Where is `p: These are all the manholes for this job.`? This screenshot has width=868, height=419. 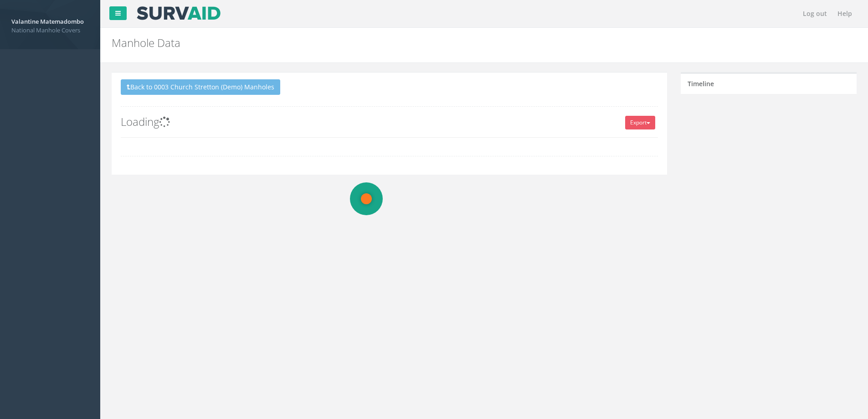 p: These are all the manholes for this job. is located at coordinates (67, 16).